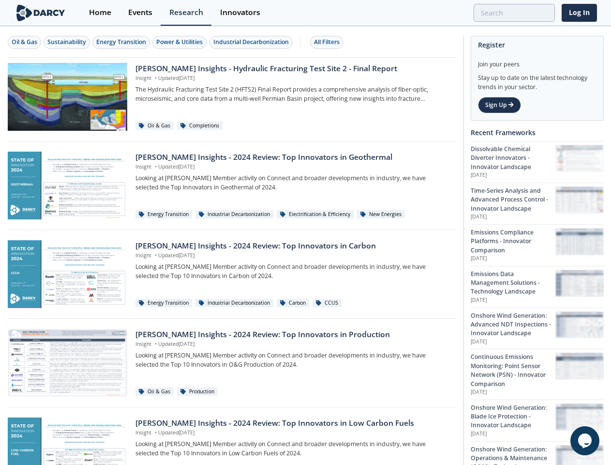  I want to click on div: CCUS, so click(327, 303).